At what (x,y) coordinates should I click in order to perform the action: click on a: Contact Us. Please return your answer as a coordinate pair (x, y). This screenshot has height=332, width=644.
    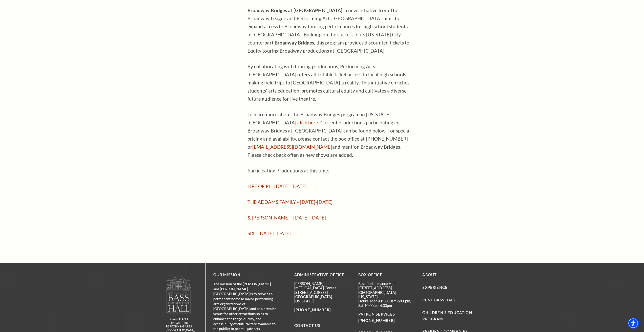
    Looking at the image, I should click on (307, 325).